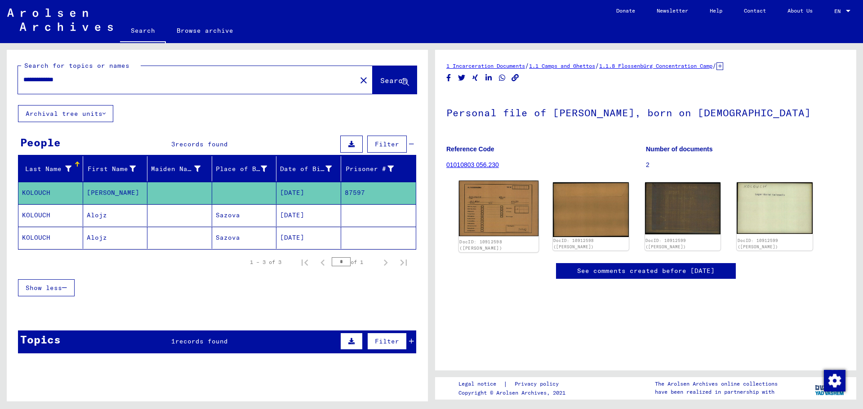 This screenshot has width=863, height=409. What do you see at coordinates (364, 80) in the screenshot?
I see `mat-icon: close` at bounding box center [364, 80].